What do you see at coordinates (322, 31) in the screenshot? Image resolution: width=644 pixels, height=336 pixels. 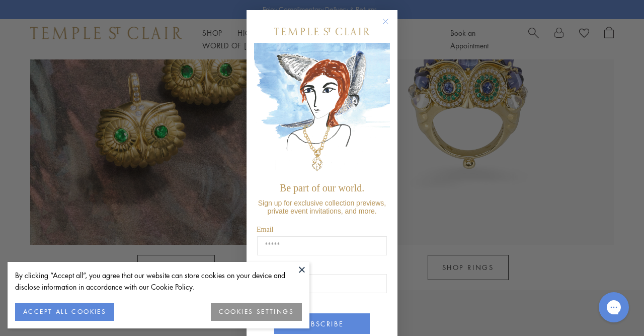 I see `img: Temple St. Clair` at bounding box center [322, 31].